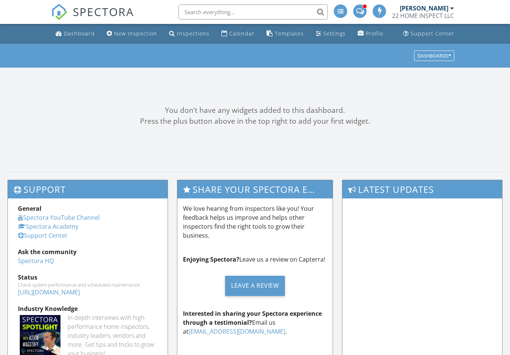 This screenshot has height=355, width=510. I want to click on h3: Share Your Spectora Experience, so click(255, 189).